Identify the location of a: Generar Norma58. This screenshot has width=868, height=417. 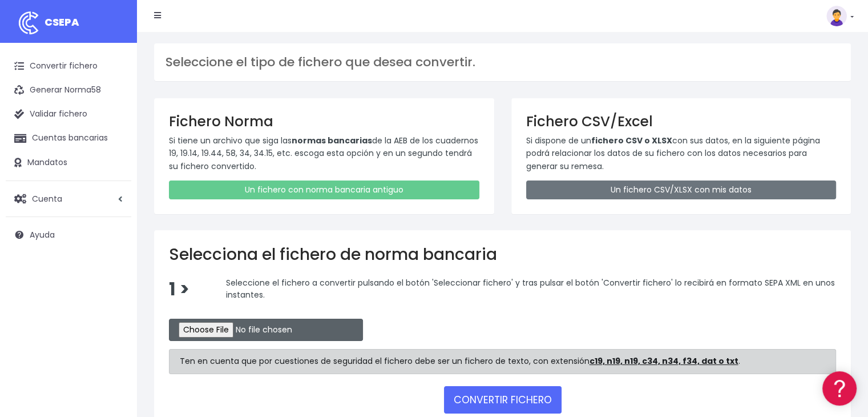
(69, 90).